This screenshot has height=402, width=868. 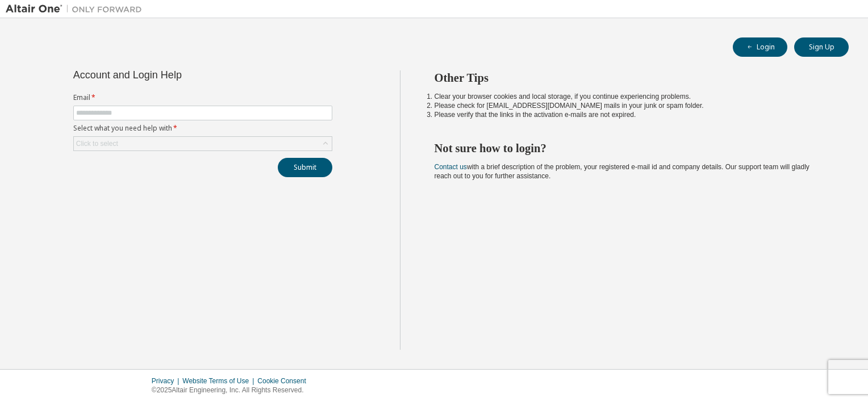 What do you see at coordinates (305, 167) in the screenshot?
I see `button: Submit` at bounding box center [305, 167].